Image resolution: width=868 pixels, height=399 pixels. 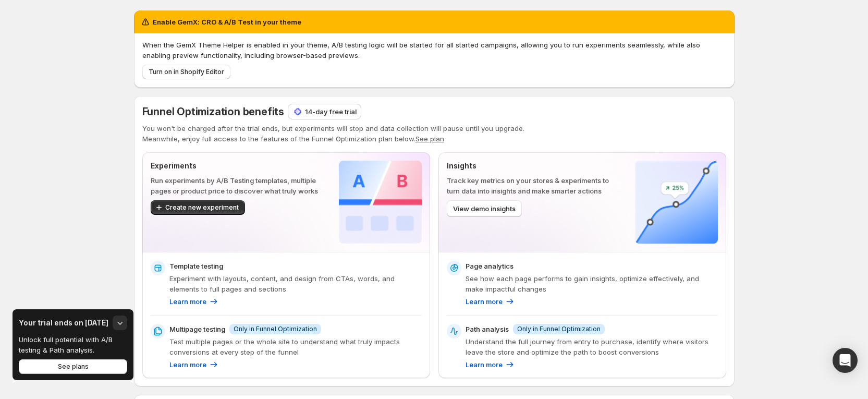 What do you see at coordinates (213, 111) in the screenshot?
I see `span: Funnel Optimization benefits` at bounding box center [213, 111].